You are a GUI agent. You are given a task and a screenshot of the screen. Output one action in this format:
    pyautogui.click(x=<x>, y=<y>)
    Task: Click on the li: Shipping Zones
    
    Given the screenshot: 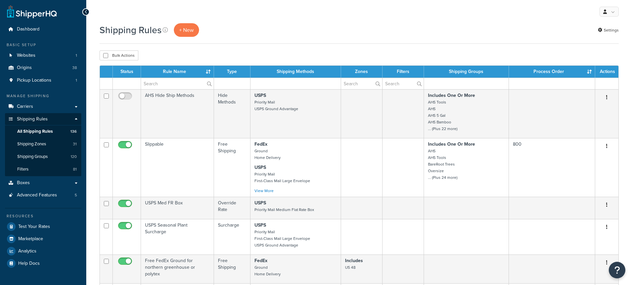 What is the action you would take?
    pyautogui.click(x=43, y=144)
    